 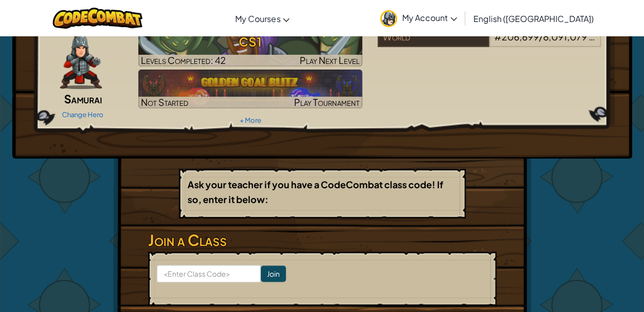 What do you see at coordinates (250, 121) in the screenshot?
I see `a: + More` at bounding box center [250, 121].